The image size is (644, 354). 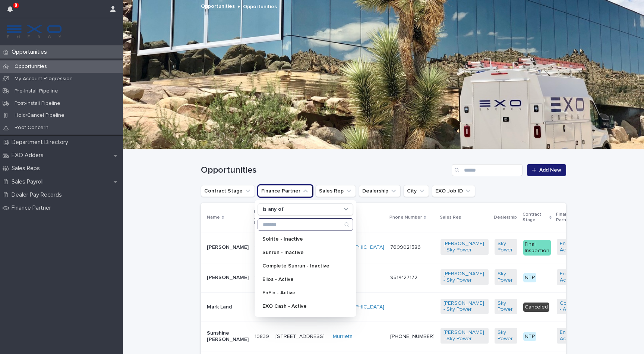 I want to click on p: Sunrun - Inactive, so click(x=302, y=252).